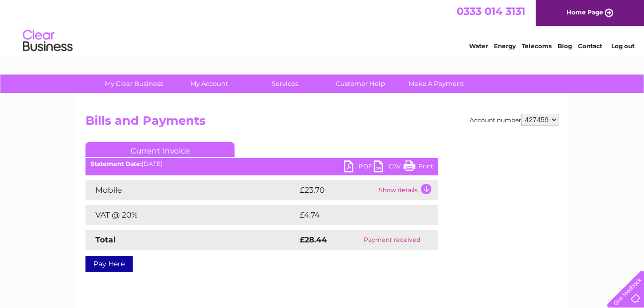  Describe the element at coordinates (407, 190) in the screenshot. I see `td: Show details` at that location.